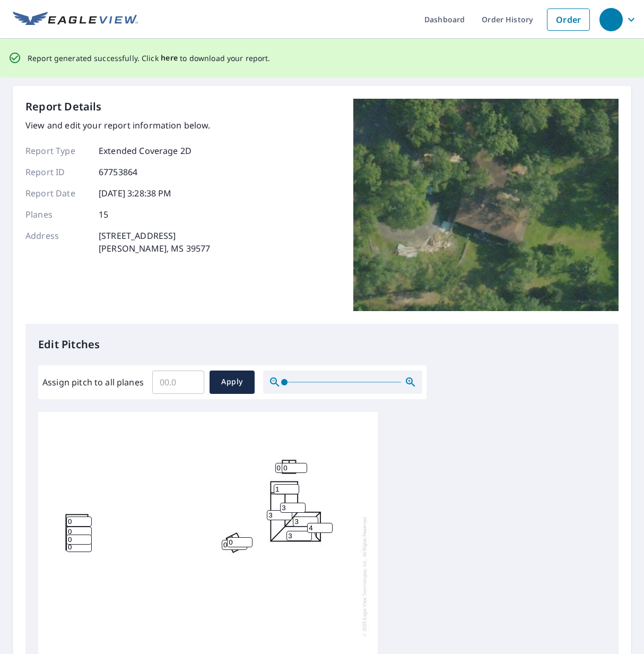 The height and width of the screenshot is (654, 644). Describe the element at coordinates (104, 215) in the screenshot. I see `p: 15` at that location.